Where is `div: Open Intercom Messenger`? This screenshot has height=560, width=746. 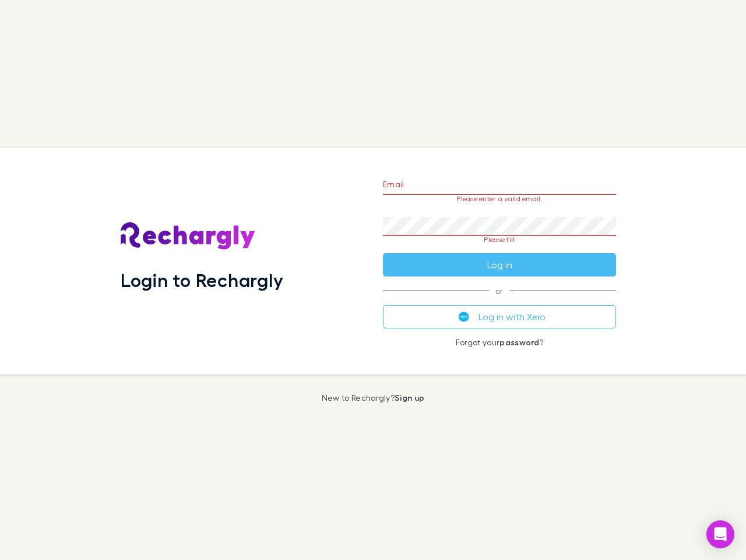
div: Open Intercom Messenger is located at coordinates (720, 534).